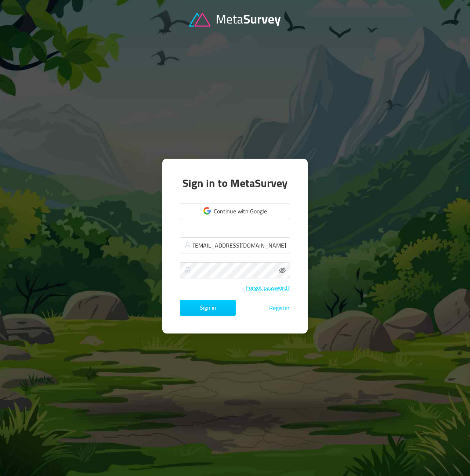 This screenshot has height=476, width=470. What do you see at coordinates (279, 308) in the screenshot?
I see `button: Register` at bounding box center [279, 308].